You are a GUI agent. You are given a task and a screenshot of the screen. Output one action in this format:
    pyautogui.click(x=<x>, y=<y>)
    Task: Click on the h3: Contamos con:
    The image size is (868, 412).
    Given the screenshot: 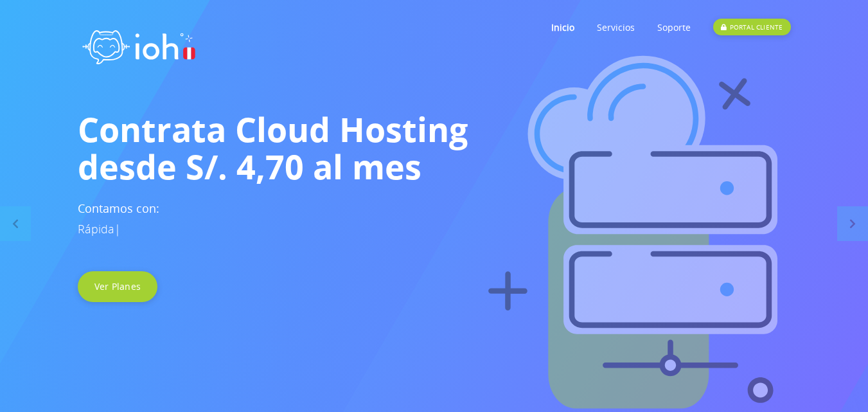 What is the action you would take?
    pyautogui.click(x=435, y=218)
    